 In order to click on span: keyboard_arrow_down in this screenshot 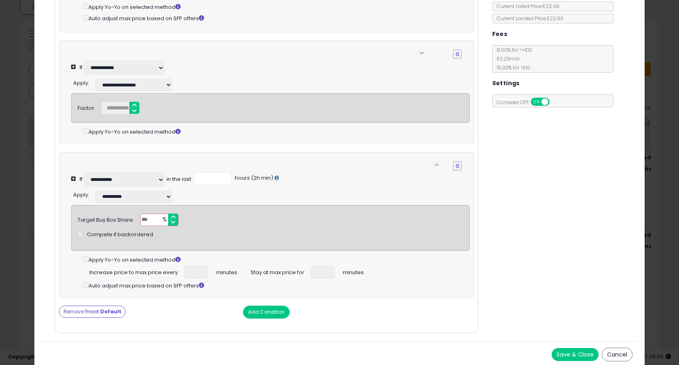, I will do `click(421, 53)`.